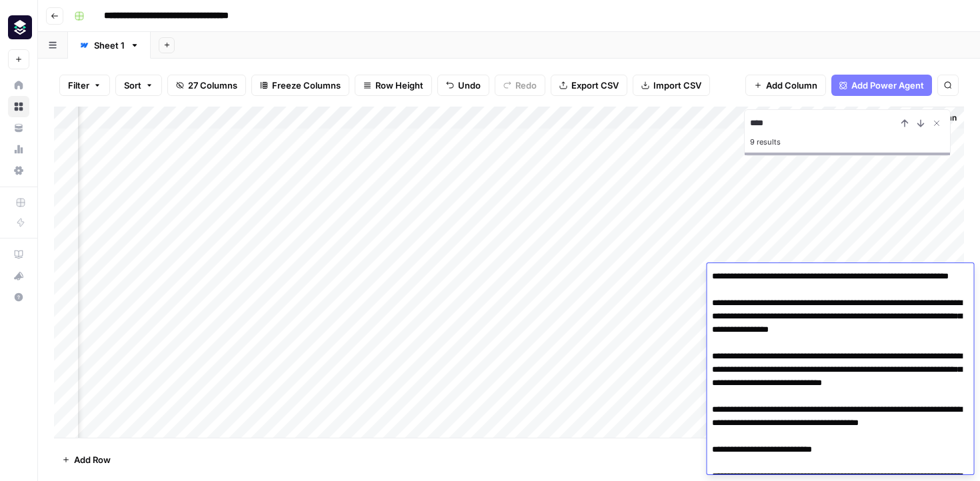  What do you see at coordinates (306, 85) in the screenshot?
I see `span: Freeze Columns` at bounding box center [306, 85].